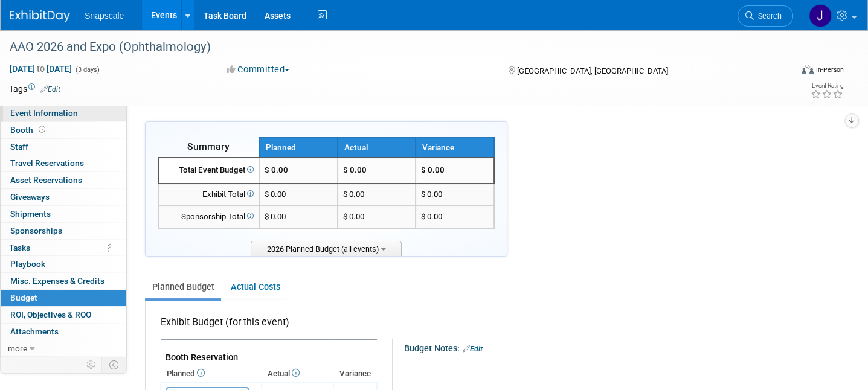  What do you see at coordinates (768, 16) in the screenshot?
I see `span: Search` at bounding box center [768, 16].